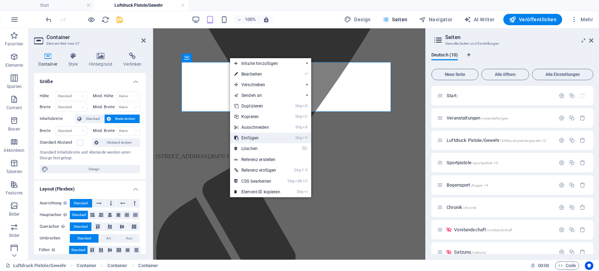  What do you see at coordinates (49, 60) in the screenshot?
I see `h4: Container` at bounding box center [49, 60].